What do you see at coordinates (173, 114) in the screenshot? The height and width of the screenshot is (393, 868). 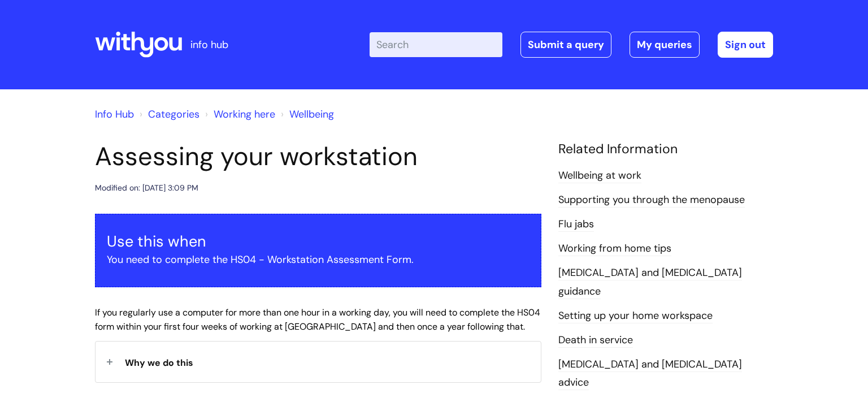 I see `a: Categories` at bounding box center [173, 114].